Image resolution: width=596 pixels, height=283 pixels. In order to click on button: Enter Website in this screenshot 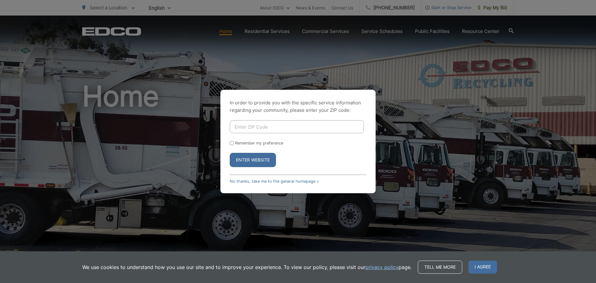, I will do `click(252, 160)`.